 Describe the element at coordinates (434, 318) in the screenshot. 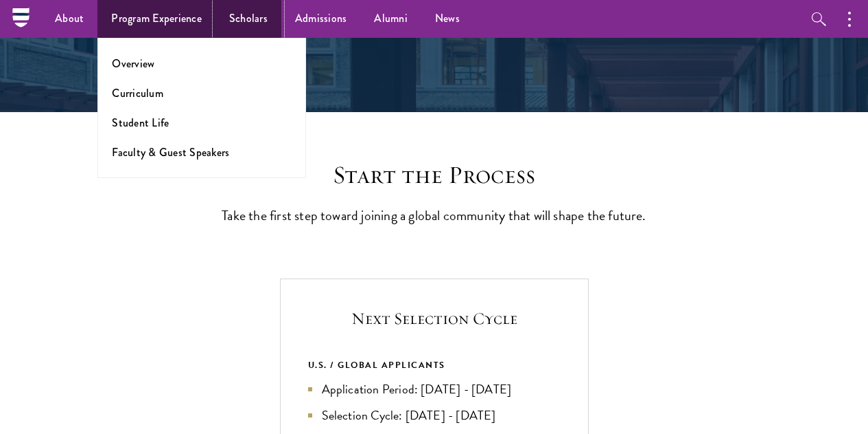

I see `h5: Next Selection Cycle` at that location.